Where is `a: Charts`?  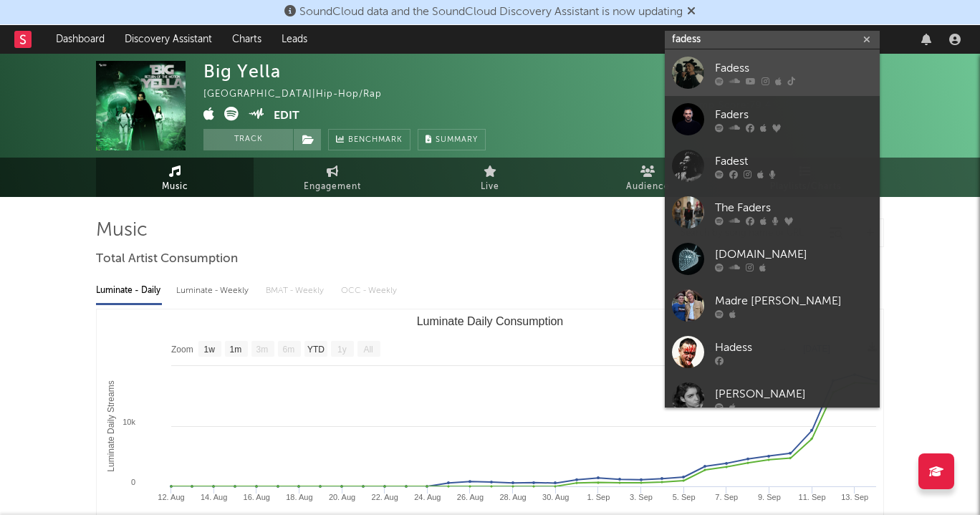 a: Charts is located at coordinates (246, 40).